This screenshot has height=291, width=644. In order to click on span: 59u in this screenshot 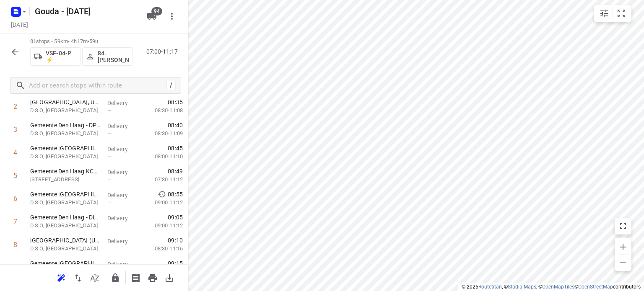, I will do `click(93, 41)`.